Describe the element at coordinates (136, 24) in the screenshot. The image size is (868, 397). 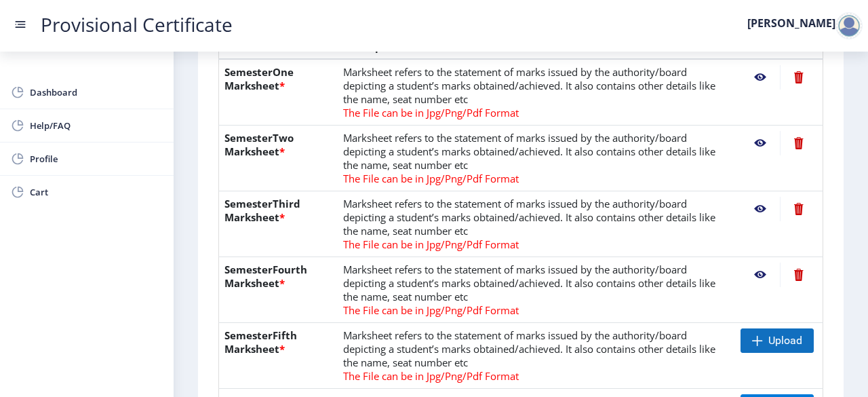
I see `a: Provisional Certificate` at that location.